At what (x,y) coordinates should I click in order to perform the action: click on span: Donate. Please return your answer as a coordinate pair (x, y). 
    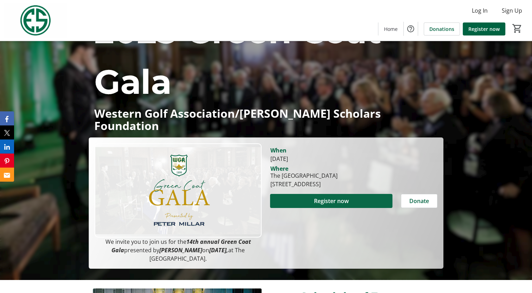
    Looking at the image, I should click on (419, 201).